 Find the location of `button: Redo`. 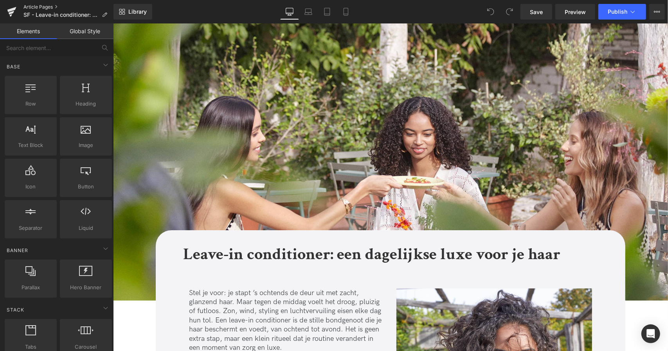

button: Redo is located at coordinates (509, 12).